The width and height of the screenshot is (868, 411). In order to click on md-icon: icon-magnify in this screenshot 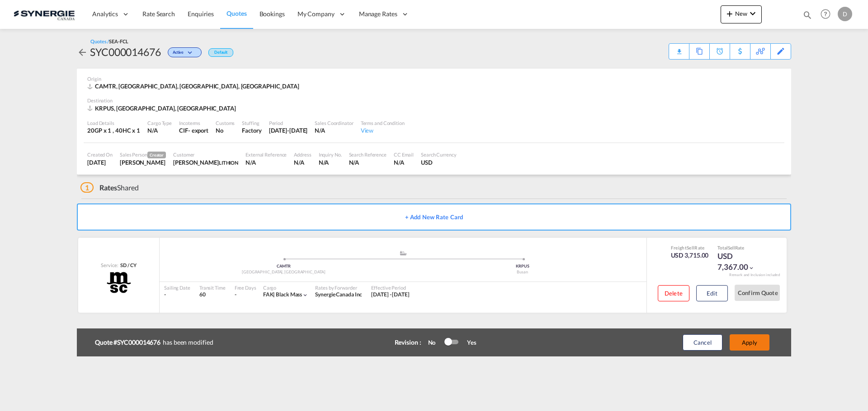, I will do `click(807, 15)`.